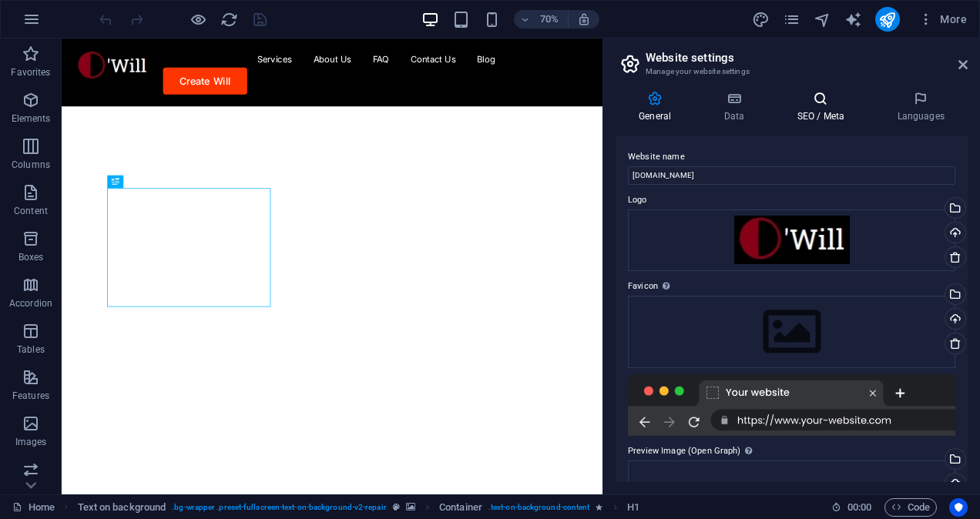 This screenshot has width=980, height=519. What do you see at coordinates (791, 175) in the screenshot?
I see `input: Name...` at bounding box center [791, 175].